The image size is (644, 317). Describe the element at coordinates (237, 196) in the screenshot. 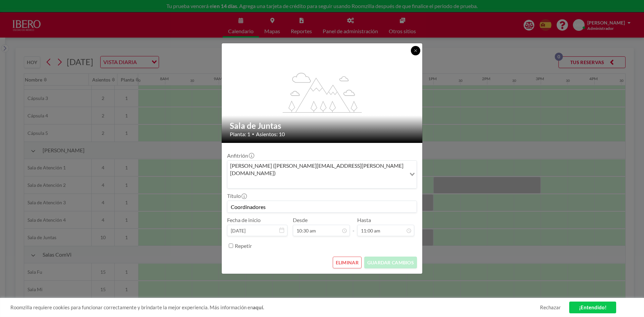

I see `label: Título` at that location.